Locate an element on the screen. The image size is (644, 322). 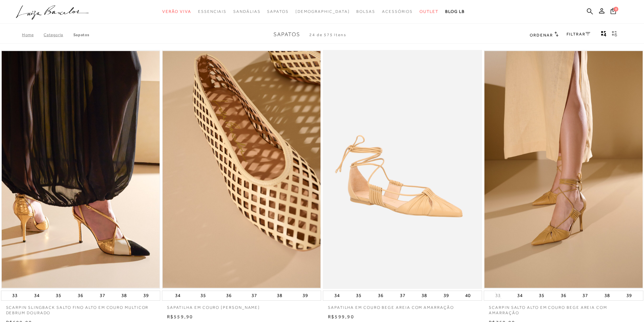
a: BLOG LB is located at coordinates (455, 12).